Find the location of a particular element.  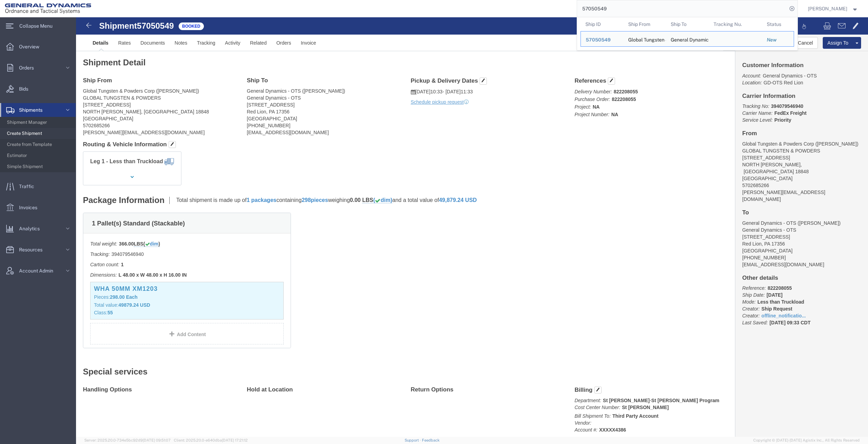

span: Create from Template is located at coordinates (39, 144).